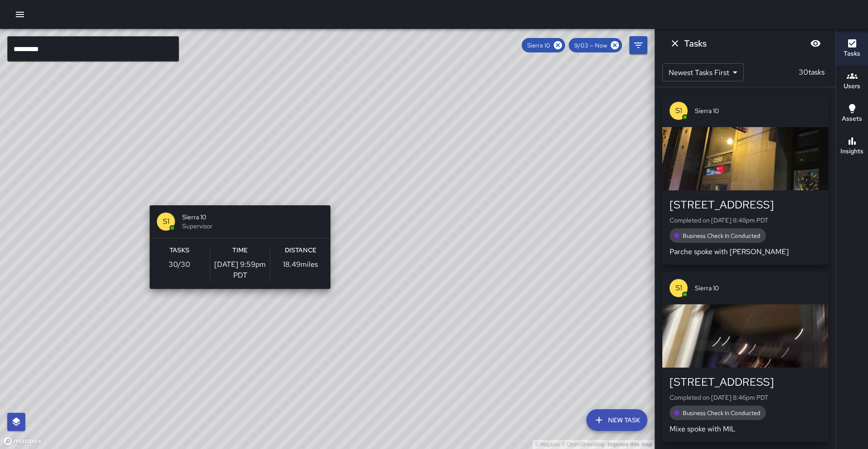 The width and height of the screenshot is (868, 449). I want to click on h6: Insights, so click(852, 151).